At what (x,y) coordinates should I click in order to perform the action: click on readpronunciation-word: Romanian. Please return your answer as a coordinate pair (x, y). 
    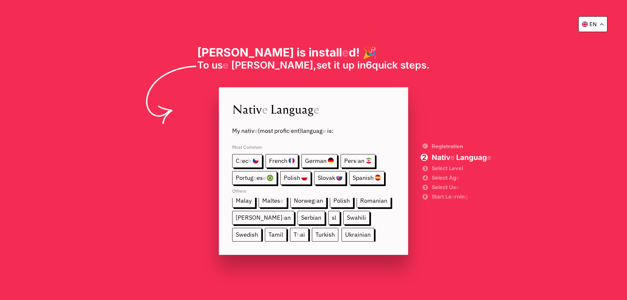
    Looking at the image, I should click on (374, 201).